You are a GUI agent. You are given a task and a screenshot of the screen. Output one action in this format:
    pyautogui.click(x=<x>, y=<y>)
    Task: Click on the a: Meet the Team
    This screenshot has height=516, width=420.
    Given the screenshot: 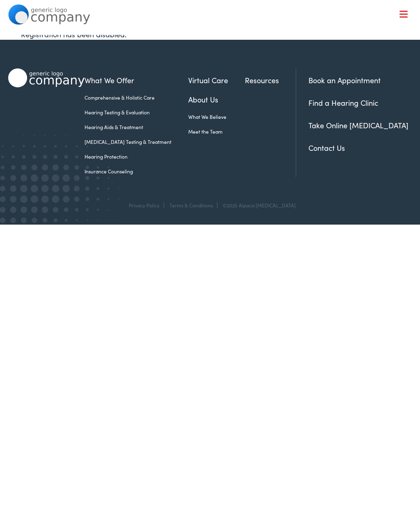 What is the action you would take?
    pyautogui.click(x=217, y=132)
    